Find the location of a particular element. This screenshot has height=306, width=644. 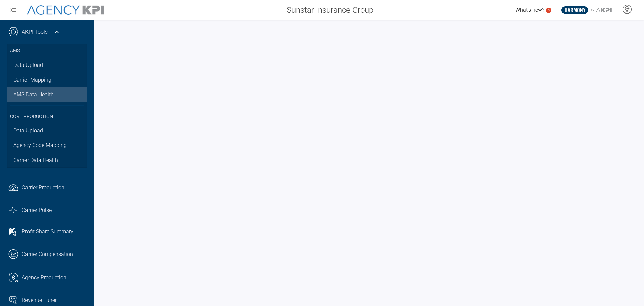

img: AgencyKPI is located at coordinates (65, 10).